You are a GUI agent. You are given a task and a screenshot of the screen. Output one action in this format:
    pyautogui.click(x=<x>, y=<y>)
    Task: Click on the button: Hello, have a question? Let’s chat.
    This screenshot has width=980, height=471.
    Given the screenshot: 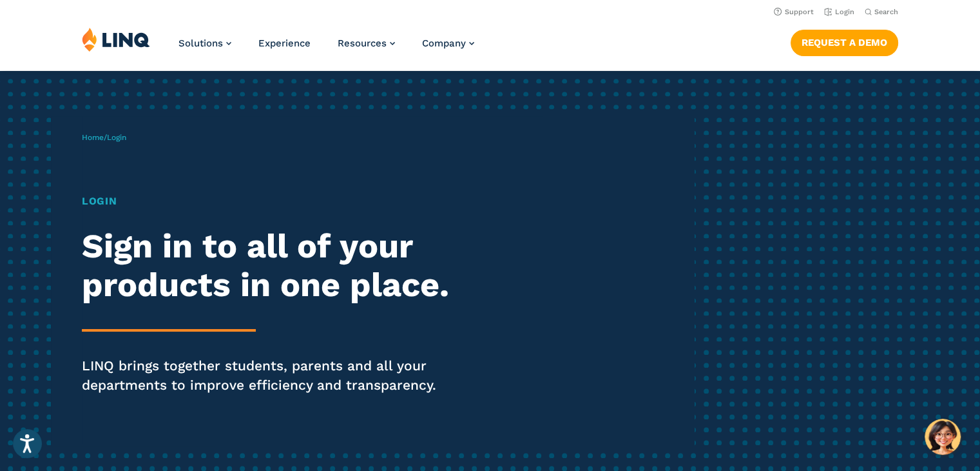 What is the action you would take?
    pyautogui.click(x=943, y=437)
    